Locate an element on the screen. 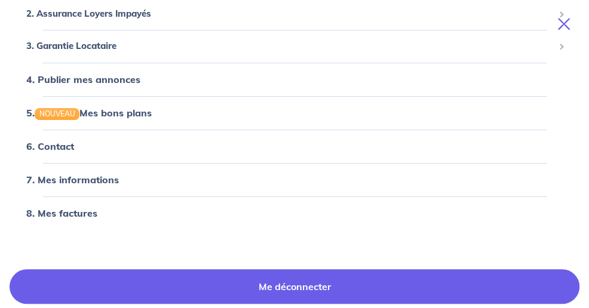 This screenshot has height=308, width=589. div: 3. Garantie Locataire is located at coordinates (294, 46).